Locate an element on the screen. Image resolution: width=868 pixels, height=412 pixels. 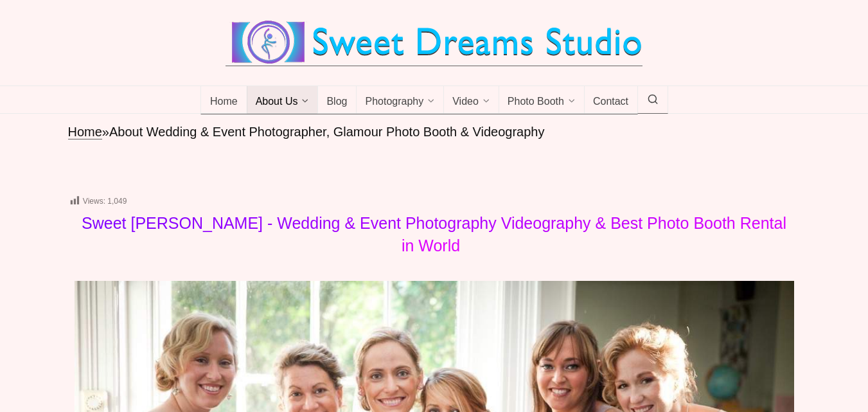
img: Best Wedding Event Photography Photo Booth Videography NJ NY is located at coordinates (434, 42).